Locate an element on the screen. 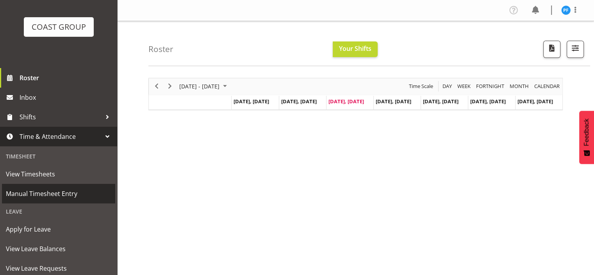 This screenshot has width=594, height=275. span: Your Shifts is located at coordinates (355, 48).